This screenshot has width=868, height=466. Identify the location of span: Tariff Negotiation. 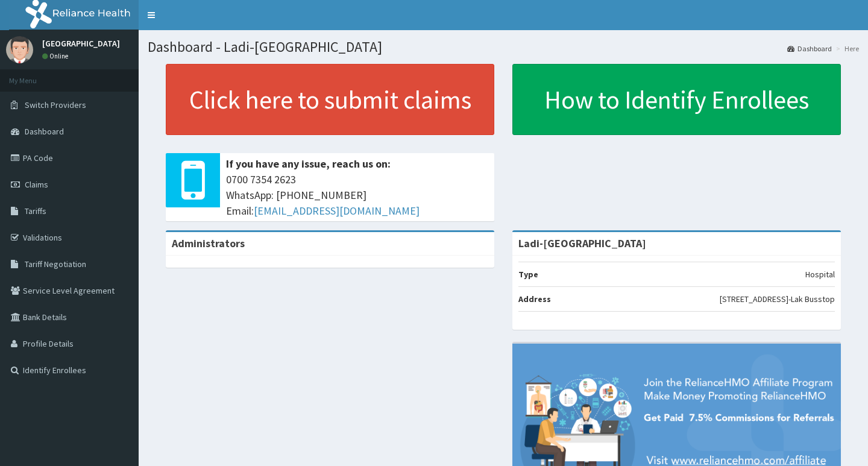
(55, 264).